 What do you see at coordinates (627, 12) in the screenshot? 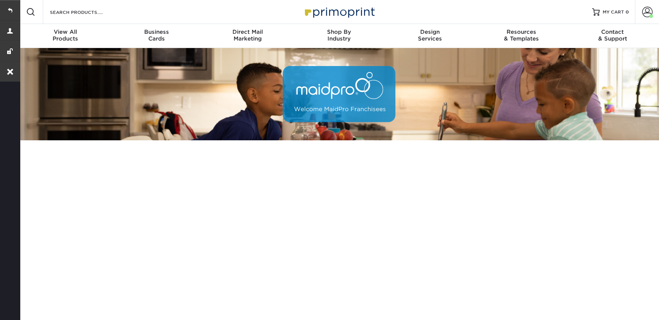
I see `span: 0` at bounding box center [627, 12].